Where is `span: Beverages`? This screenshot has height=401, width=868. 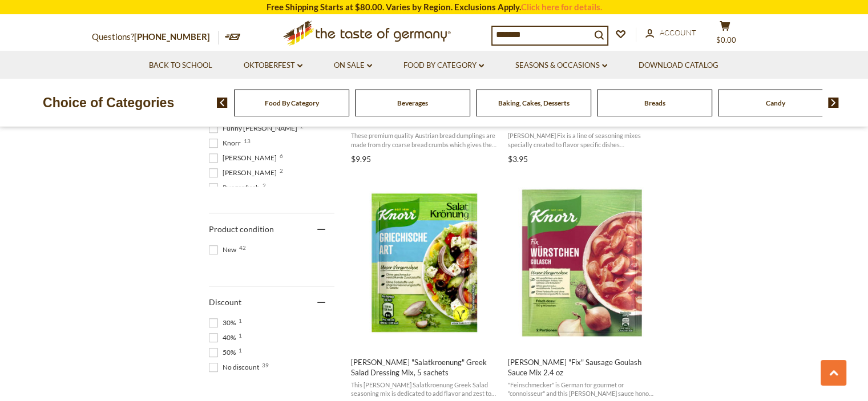 span: Beverages is located at coordinates (412, 103).